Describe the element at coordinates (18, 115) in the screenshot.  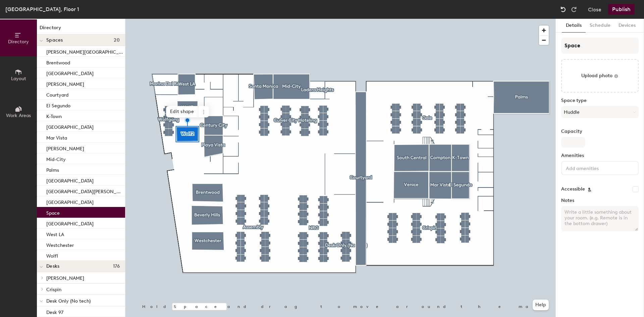
I see `span: Work Areas` at that location.